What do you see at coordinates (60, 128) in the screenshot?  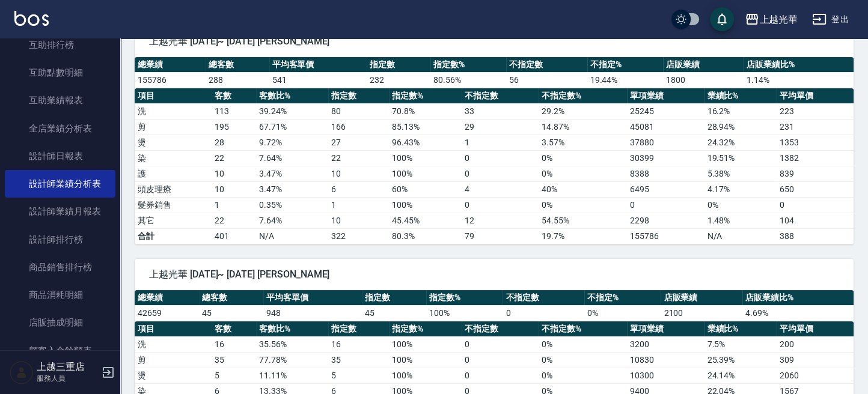 I see `a: 全店業績分析表` at bounding box center [60, 128].